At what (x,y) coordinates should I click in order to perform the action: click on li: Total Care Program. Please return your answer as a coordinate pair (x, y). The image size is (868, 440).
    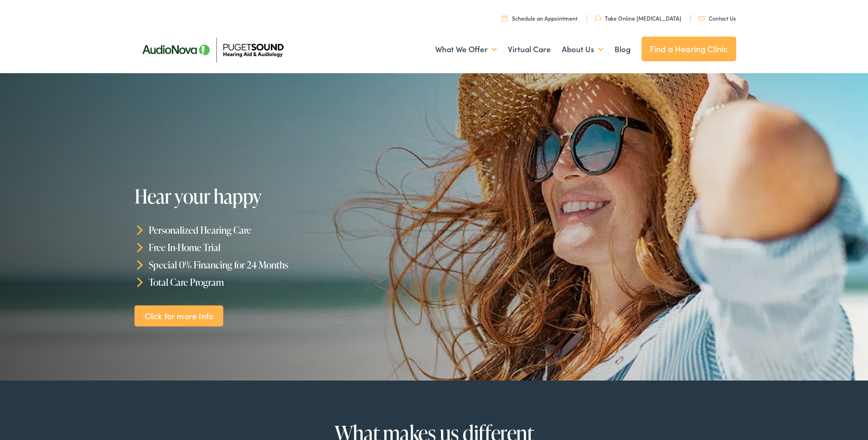
    Looking at the image, I should click on (286, 282).